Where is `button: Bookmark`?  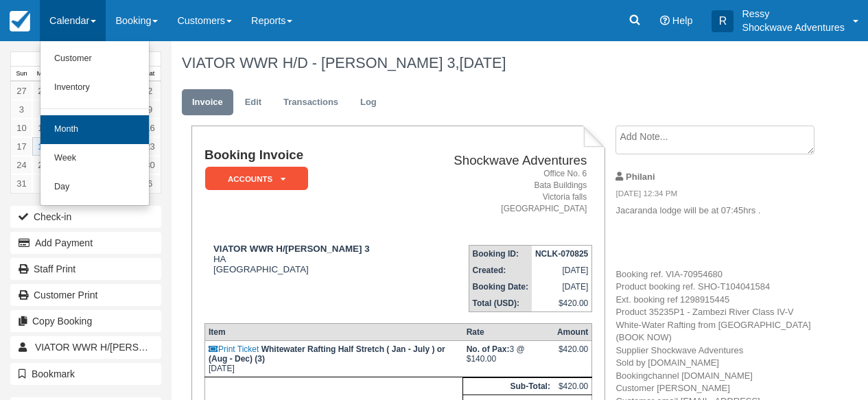 button: Bookmark is located at coordinates (86, 374).